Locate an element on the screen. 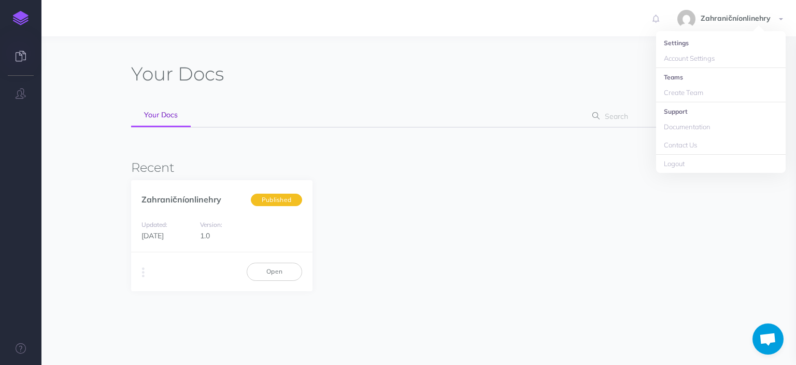  div: Открытый чат is located at coordinates (768, 339).